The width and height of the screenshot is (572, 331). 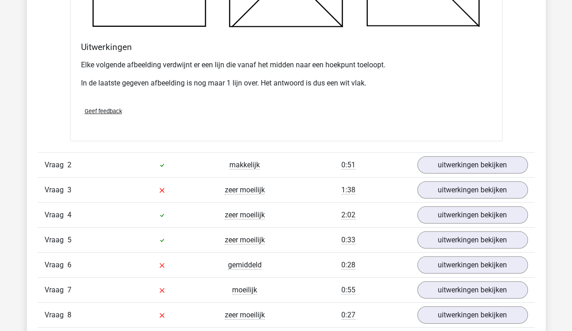 I want to click on span: gemiddeld, so click(x=245, y=265).